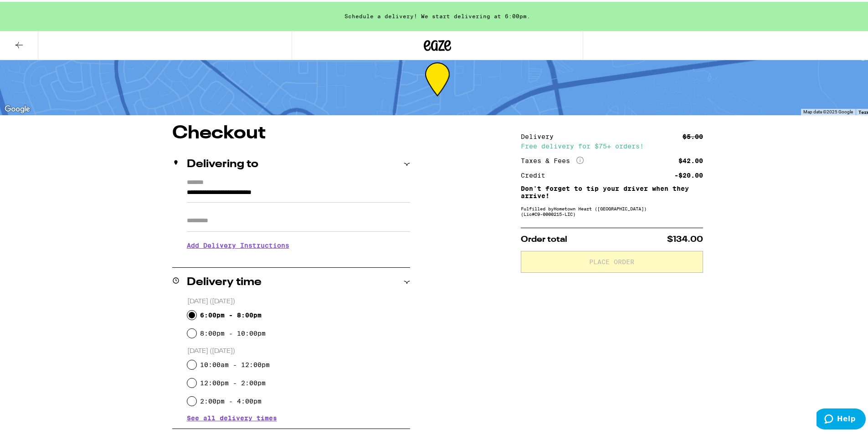  I want to click on label: 2:00pm - 4:00pm, so click(231, 399).